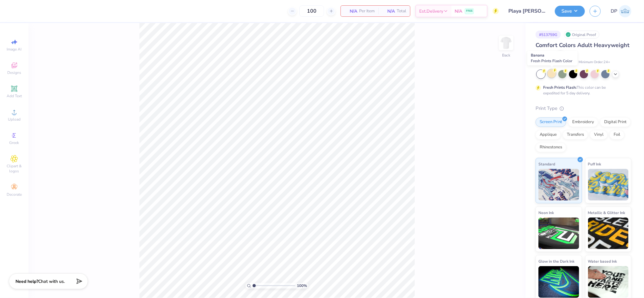 This screenshot has height=298, width=644. Describe the element at coordinates (602, 261) in the screenshot. I see `span: Water based Ink` at that location.